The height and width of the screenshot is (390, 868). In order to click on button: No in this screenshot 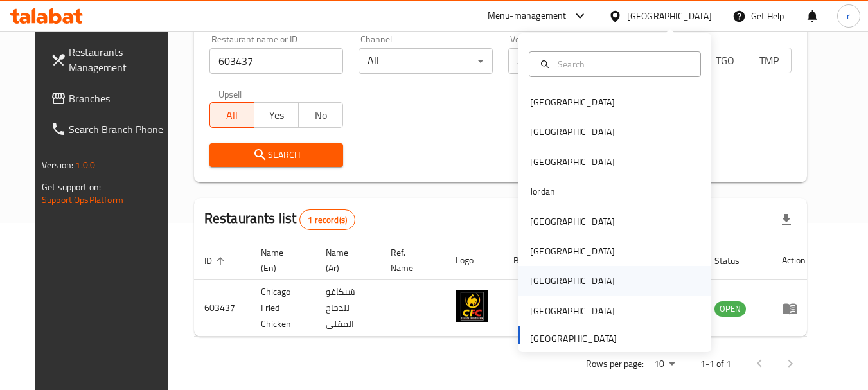, I will do `click(321, 115)`.